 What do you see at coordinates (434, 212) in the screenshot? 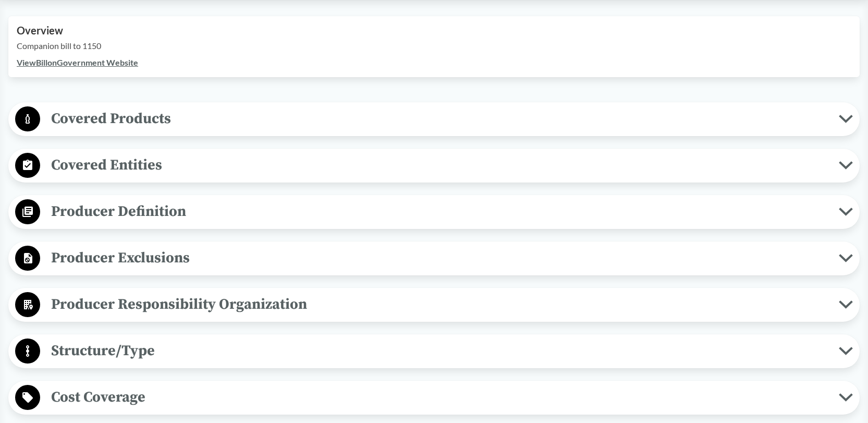
I see `button: Producer Definition` at bounding box center [434, 212].